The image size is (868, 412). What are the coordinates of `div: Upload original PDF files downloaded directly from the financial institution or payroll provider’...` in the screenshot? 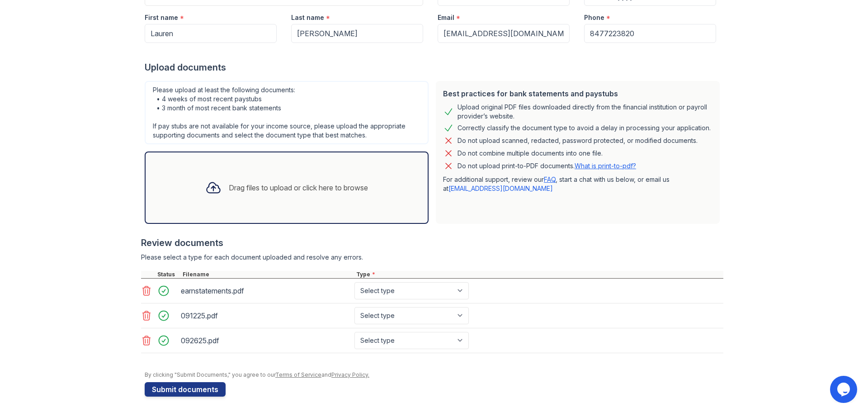 It's located at (585, 112).